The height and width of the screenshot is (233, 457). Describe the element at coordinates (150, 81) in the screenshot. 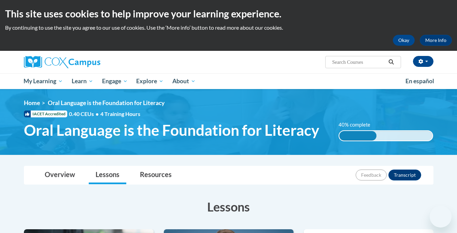

I see `span: Explore` at that location.